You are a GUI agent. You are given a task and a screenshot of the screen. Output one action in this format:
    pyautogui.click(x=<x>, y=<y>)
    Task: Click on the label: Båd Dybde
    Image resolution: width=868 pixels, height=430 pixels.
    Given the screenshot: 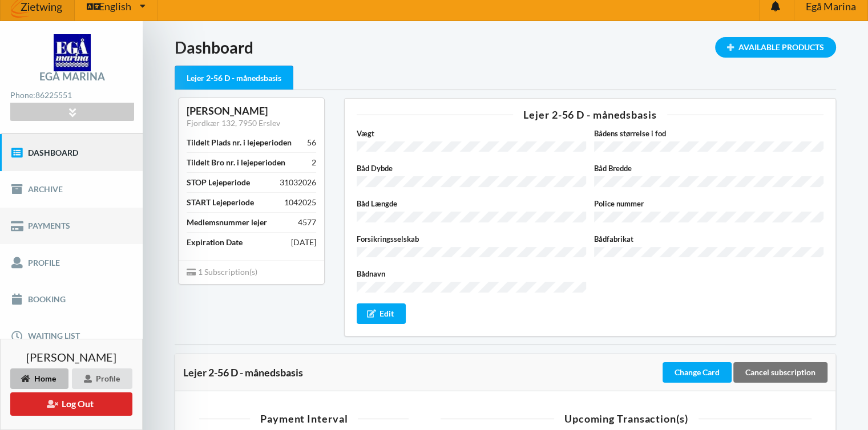 What is the action you would take?
    pyautogui.click(x=471, y=168)
    